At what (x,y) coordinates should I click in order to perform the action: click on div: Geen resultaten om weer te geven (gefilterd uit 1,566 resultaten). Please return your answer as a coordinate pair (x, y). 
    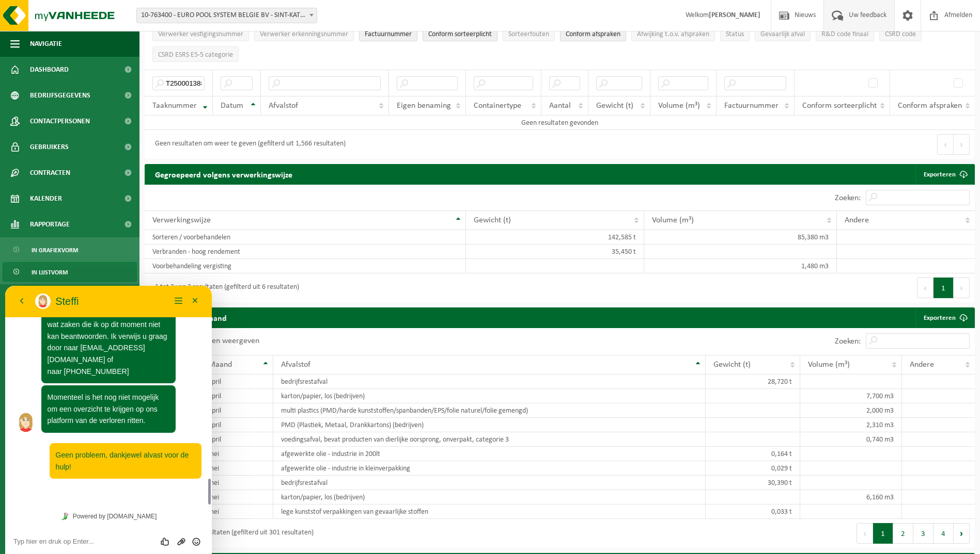
    Looking at the image, I should click on (247, 144).